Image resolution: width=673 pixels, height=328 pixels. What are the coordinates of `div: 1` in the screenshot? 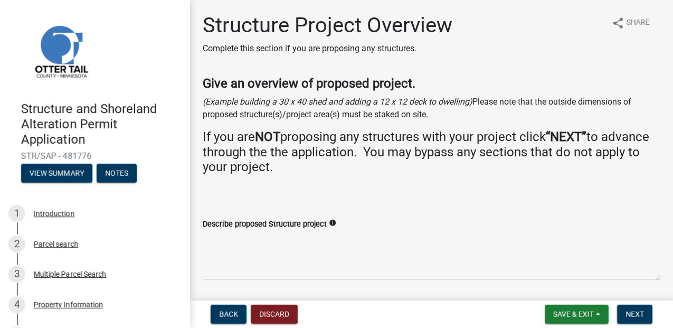 It's located at (17, 213).